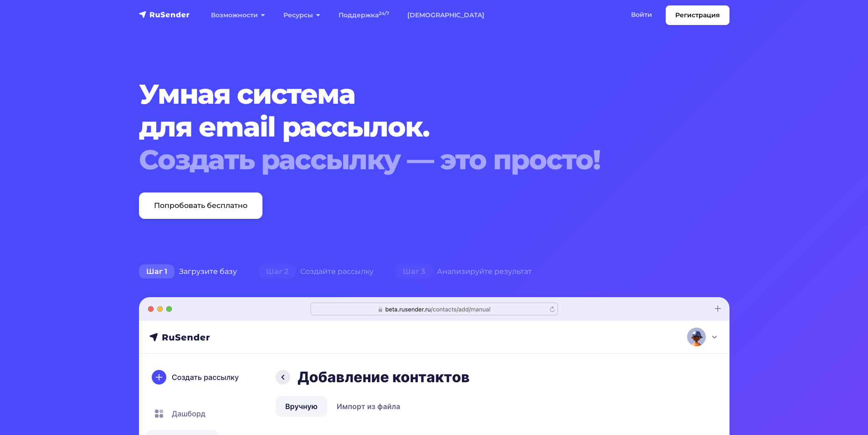  What do you see at coordinates (238, 15) in the screenshot?
I see `a: Возможности` at bounding box center [238, 15].